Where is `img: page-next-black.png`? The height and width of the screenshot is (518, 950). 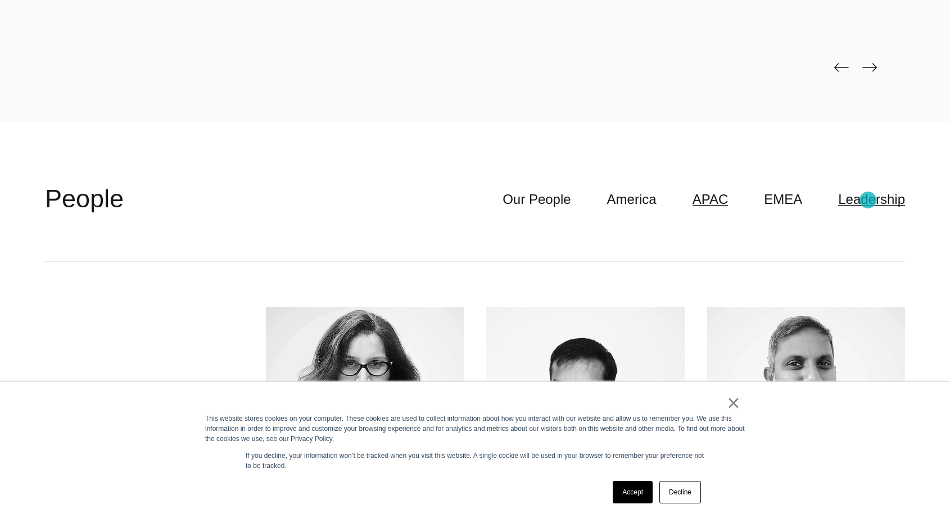
img: page-next-black.png is located at coordinates (869, 67).